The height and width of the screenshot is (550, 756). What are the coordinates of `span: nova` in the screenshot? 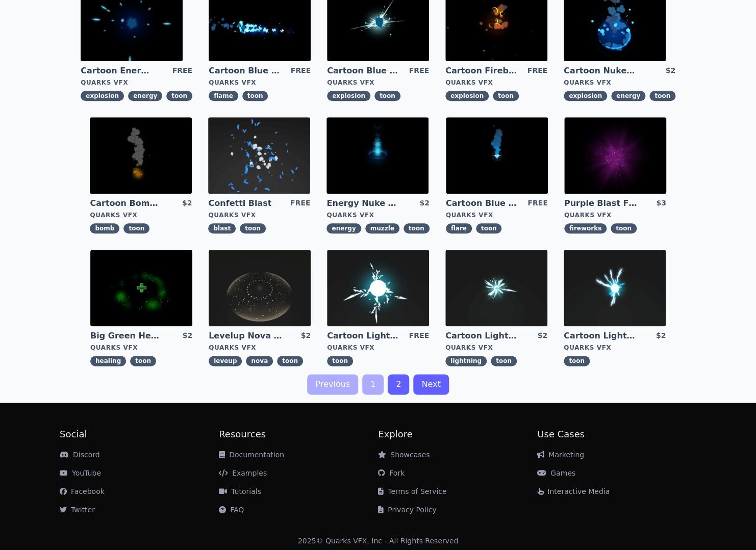 It's located at (259, 361).